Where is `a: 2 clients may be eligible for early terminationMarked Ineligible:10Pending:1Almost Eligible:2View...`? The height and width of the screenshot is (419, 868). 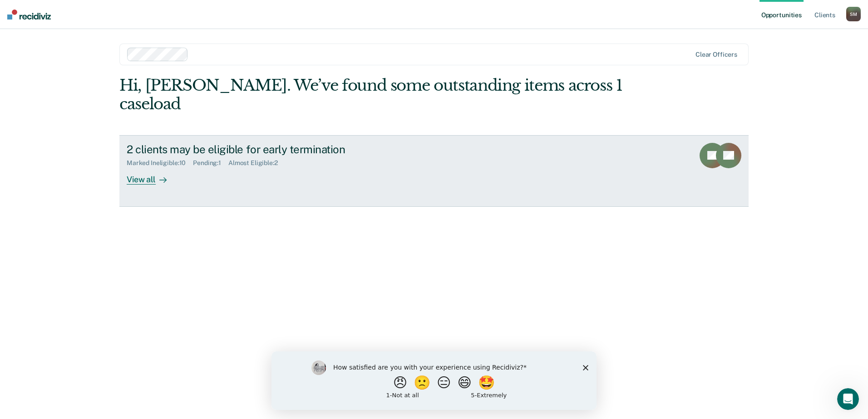
a: 2 clients may be eligible for early terminationMarked Ineligible:10Pending:1Almost Eligible:2View... is located at coordinates (434, 171).